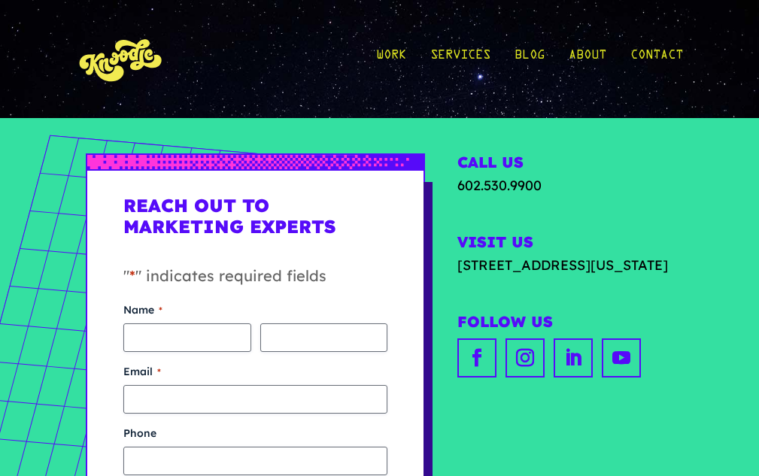 This screenshot has width=759, height=476. Describe the element at coordinates (525, 358) in the screenshot. I see `a: instagram` at that location.